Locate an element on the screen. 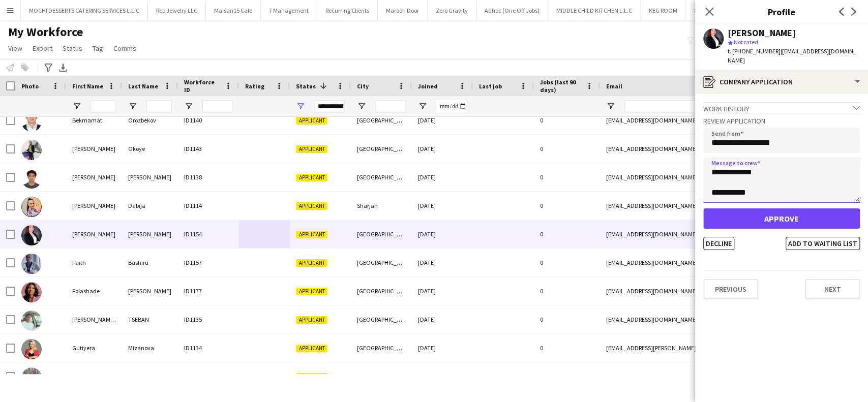  img: elenita sarno is located at coordinates (31, 235).